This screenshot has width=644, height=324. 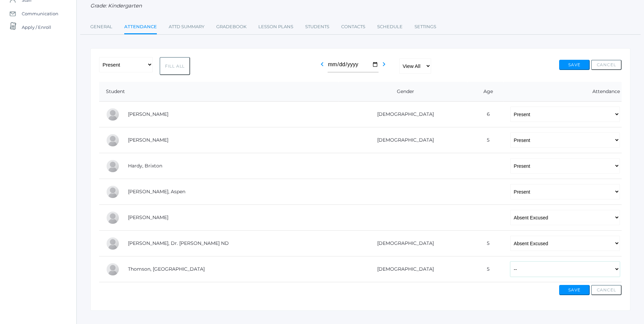 I want to click on a: Gradebook, so click(x=231, y=27).